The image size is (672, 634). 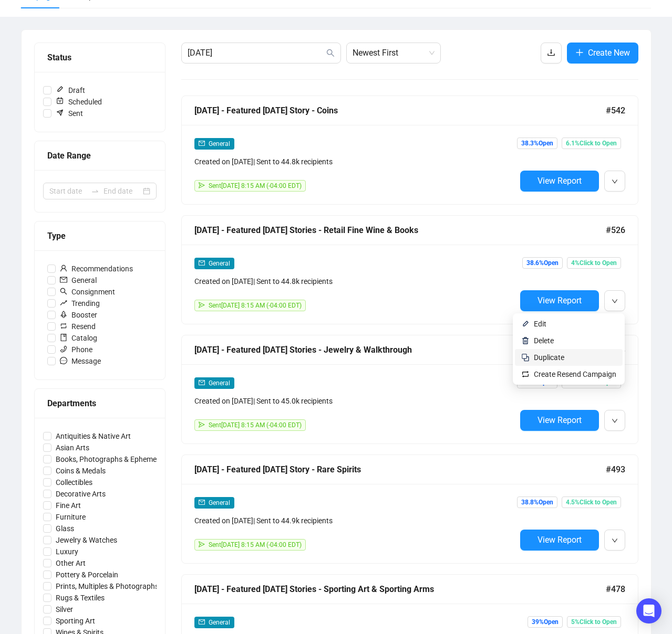 I want to click on span: Duplicate, so click(x=549, y=357).